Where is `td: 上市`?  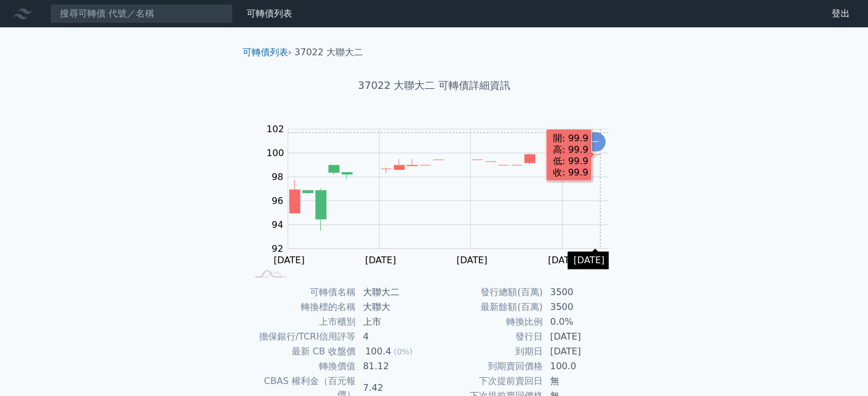
td: 上市 is located at coordinates (395, 322).